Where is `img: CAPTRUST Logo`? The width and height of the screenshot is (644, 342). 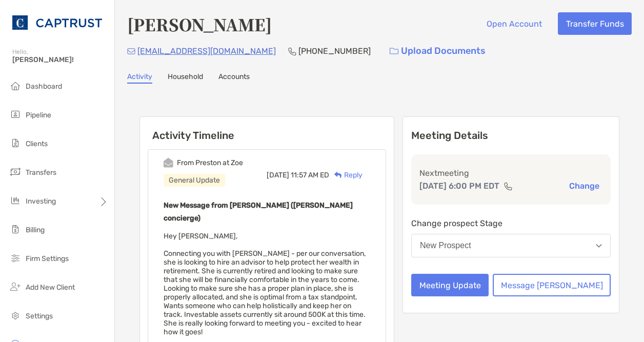 img: CAPTRUST Logo is located at coordinates (57, 23).